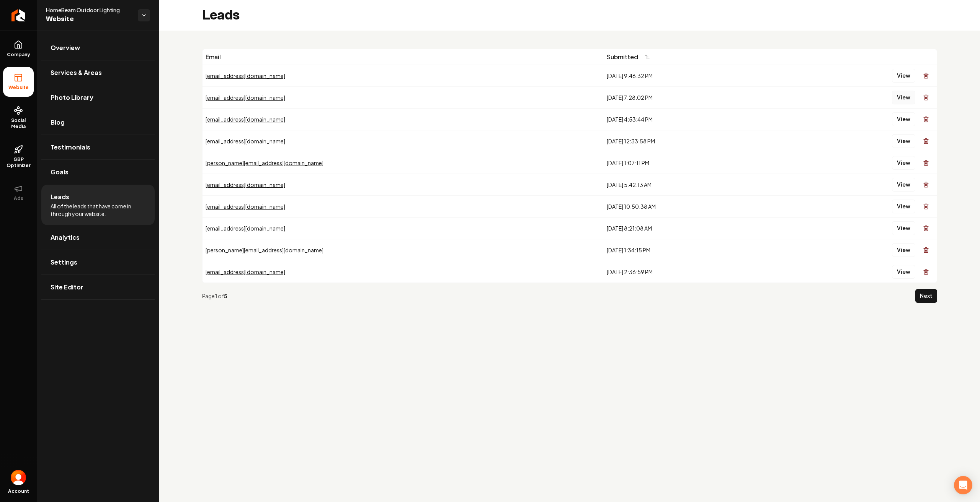 This screenshot has width=980, height=502. Describe the element at coordinates (19, 157) in the screenshot. I see `a: GBP Optimizer` at that location.